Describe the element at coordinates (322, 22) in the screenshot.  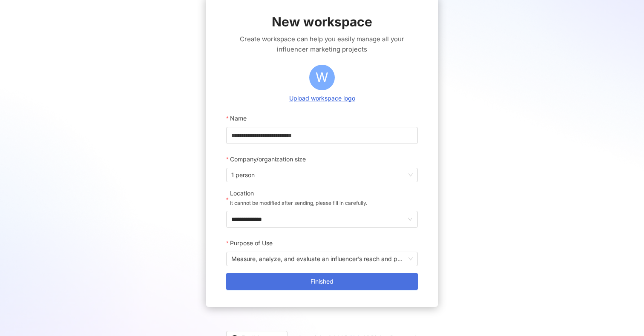
I see `span: New workspace` at that location.